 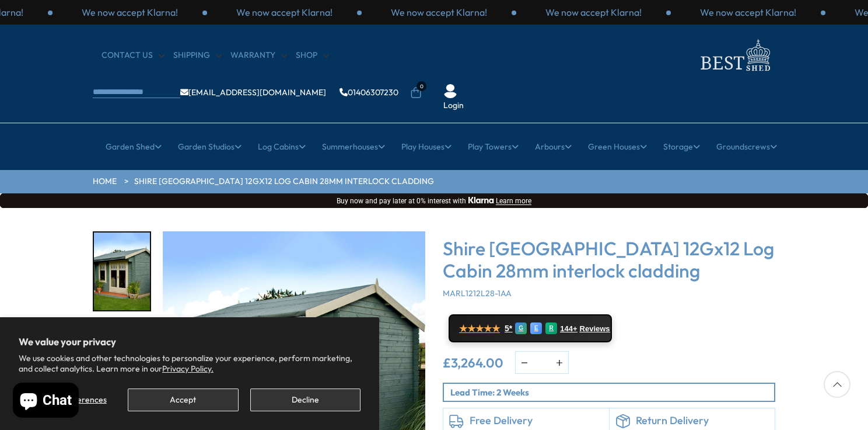 What do you see at coordinates (105, 182) in the screenshot?
I see `a: HOME` at bounding box center [105, 182].